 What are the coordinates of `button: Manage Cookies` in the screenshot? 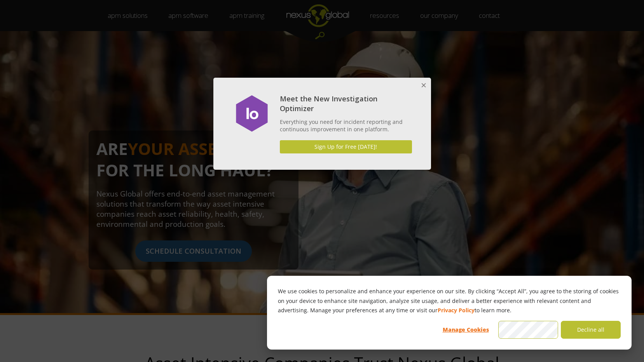 It's located at (465, 330).